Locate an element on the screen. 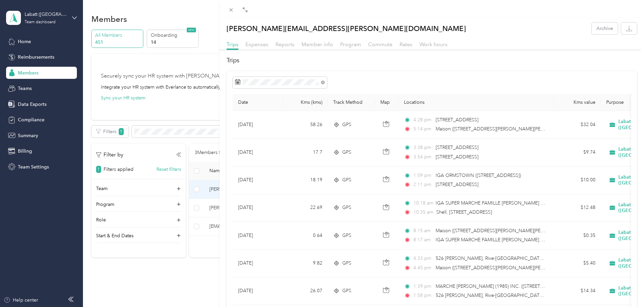 This screenshot has width=644, height=307. span: 1:39 pm is located at coordinates (423, 286).